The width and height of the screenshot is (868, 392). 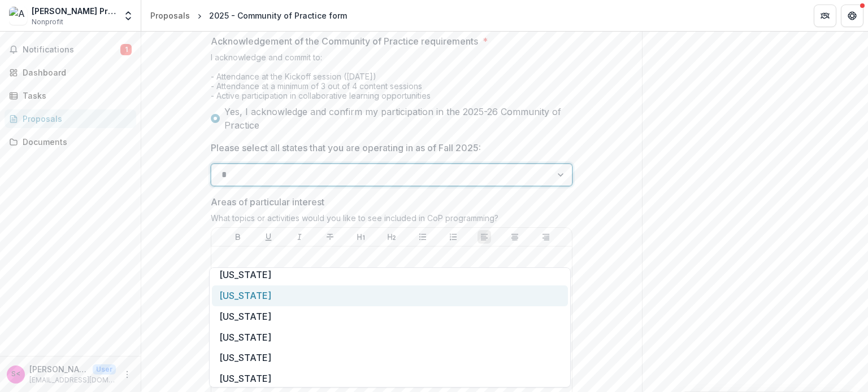 I want to click on span: 1, so click(x=126, y=50).